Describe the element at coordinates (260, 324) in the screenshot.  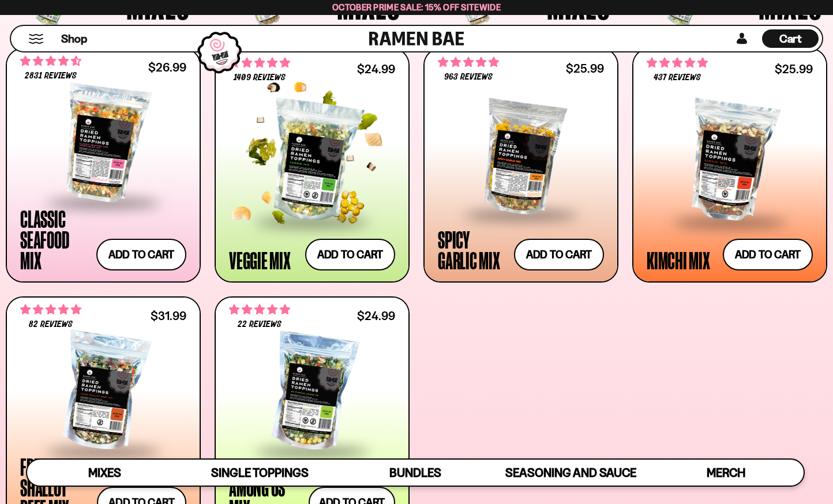
I see `span: 22 reviews` at that location.